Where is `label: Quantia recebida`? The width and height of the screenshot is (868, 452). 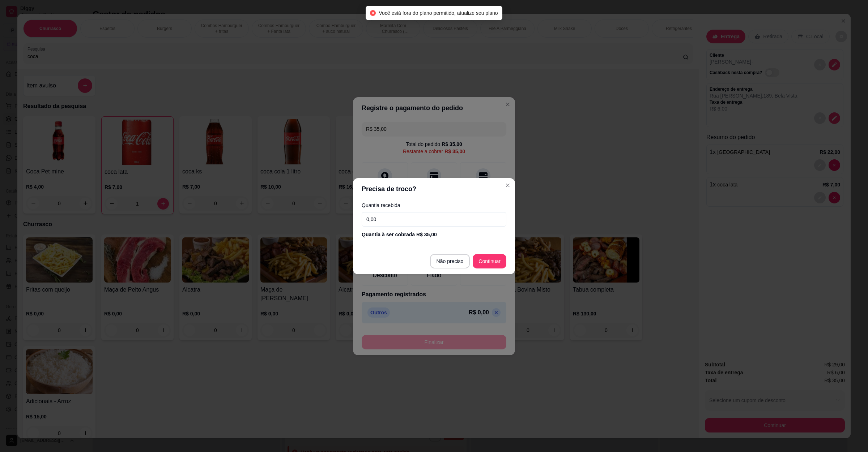
label: Quantia recebida is located at coordinates (434, 205).